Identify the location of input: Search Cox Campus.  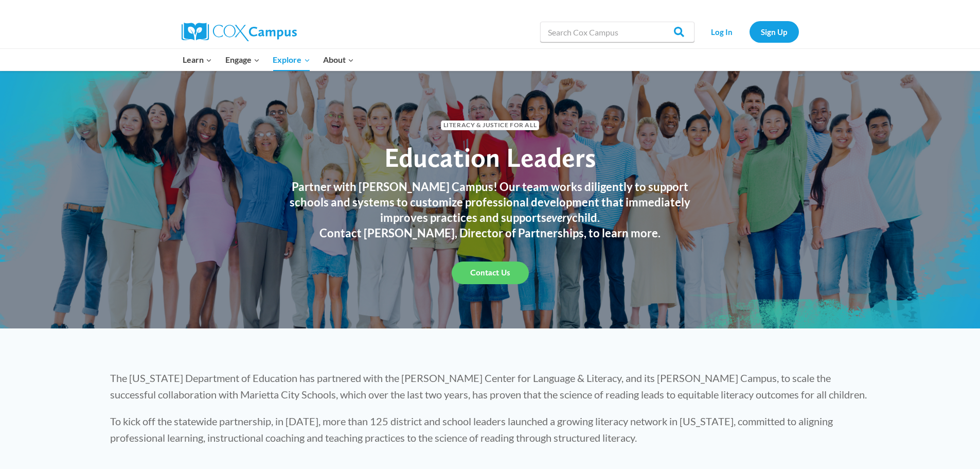
(617, 32).